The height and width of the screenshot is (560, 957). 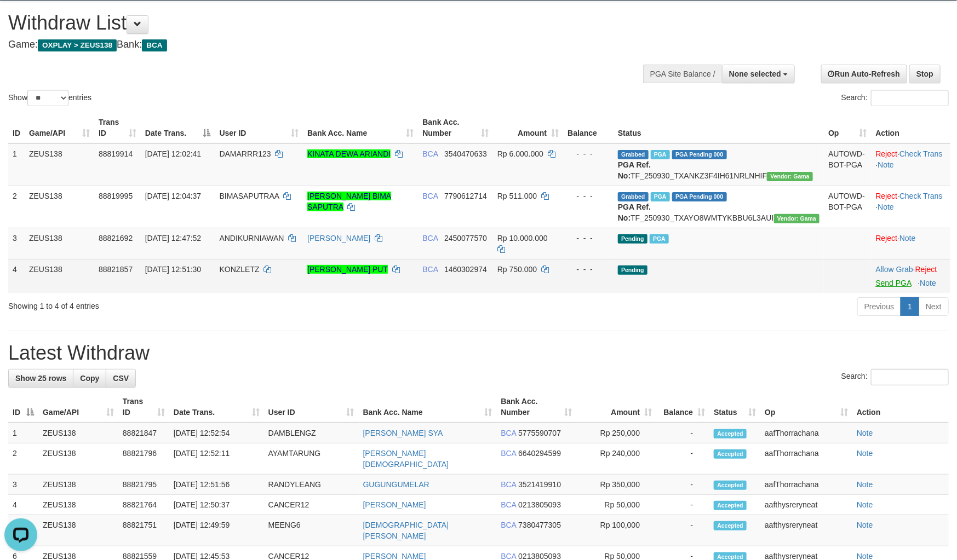 What do you see at coordinates (719, 206) in the screenshot?
I see `td: TF_250930_TXAYO8WMTYKBBU6L3AUI` at bounding box center [719, 206].